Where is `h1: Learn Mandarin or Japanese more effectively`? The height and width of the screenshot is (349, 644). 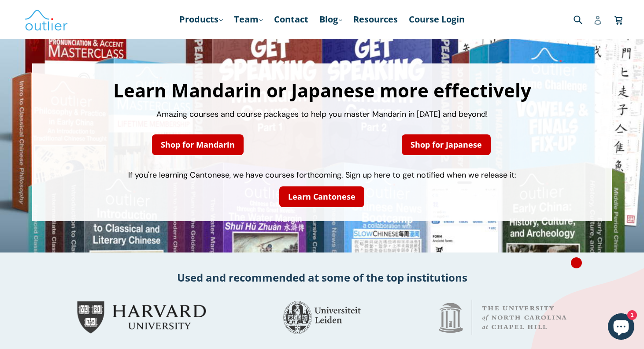 h1: Learn Mandarin or Japanese more effectively is located at coordinates (322, 90).